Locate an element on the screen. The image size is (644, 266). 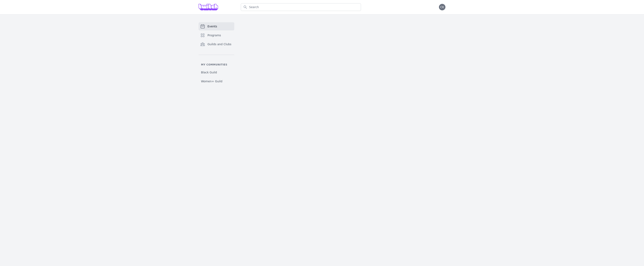
span: Events is located at coordinates (212, 26).